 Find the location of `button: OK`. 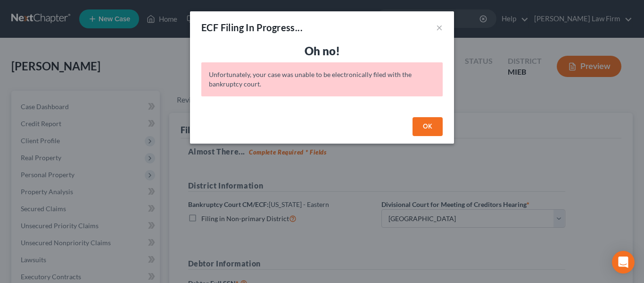

button: OK is located at coordinates (428, 127).